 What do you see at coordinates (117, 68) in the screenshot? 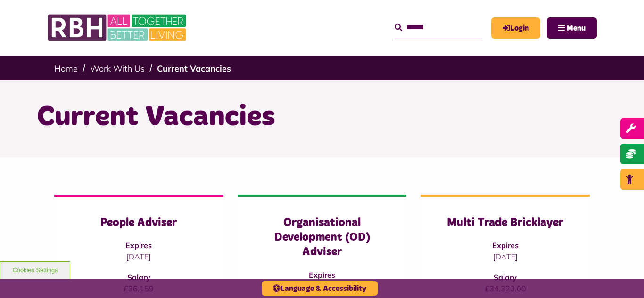
I see `a: Work With Us` at bounding box center [117, 68].